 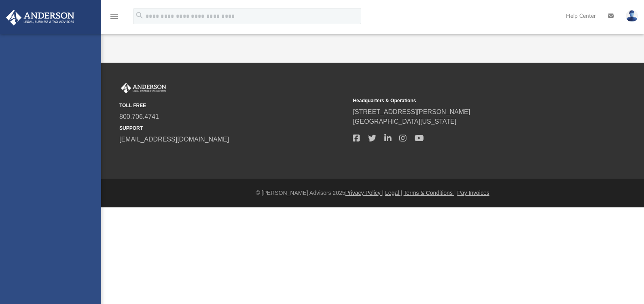 What do you see at coordinates (233, 106) in the screenshot?
I see `small: TOLL FREE` at bounding box center [233, 106].